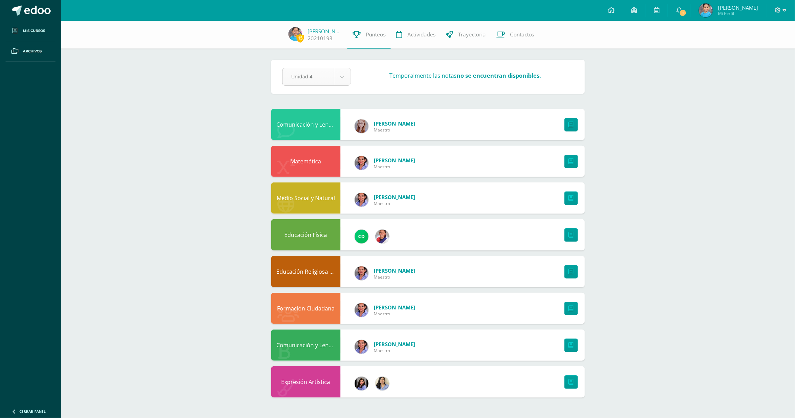 This screenshot has height=418, width=795. Describe the element at coordinates (361, 383) in the screenshot. I see `img: fad60069d136a5b1692f9d55de40a6c0.png` at that location.